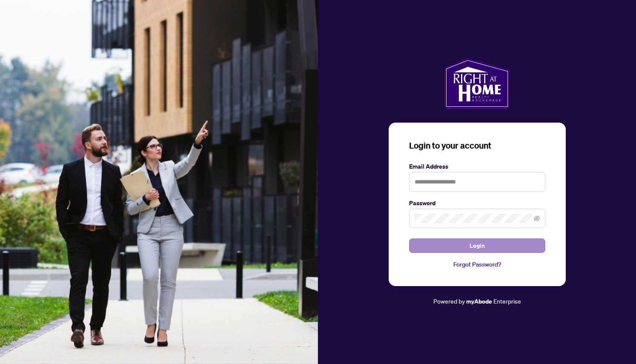 The image size is (636, 364). I want to click on button: Login, so click(477, 245).